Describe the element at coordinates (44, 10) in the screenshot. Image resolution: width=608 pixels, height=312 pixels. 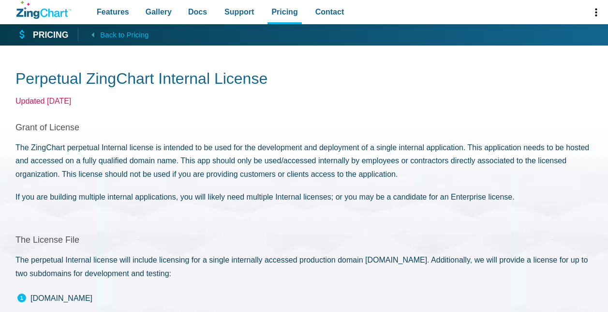
I see `a: ZingChart Logo. Click to return to the homepage` at that location.